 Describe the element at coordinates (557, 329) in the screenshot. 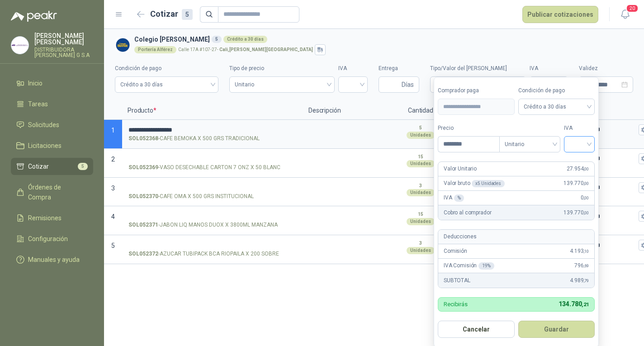

I see `button: Guardar` at that location.